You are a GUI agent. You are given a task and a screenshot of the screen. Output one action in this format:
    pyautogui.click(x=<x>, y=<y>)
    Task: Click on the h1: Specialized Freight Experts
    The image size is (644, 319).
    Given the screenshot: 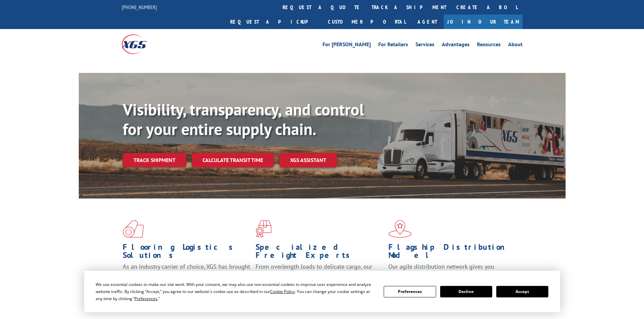 What is the action you would take?
    pyautogui.click(x=319, y=253)
    